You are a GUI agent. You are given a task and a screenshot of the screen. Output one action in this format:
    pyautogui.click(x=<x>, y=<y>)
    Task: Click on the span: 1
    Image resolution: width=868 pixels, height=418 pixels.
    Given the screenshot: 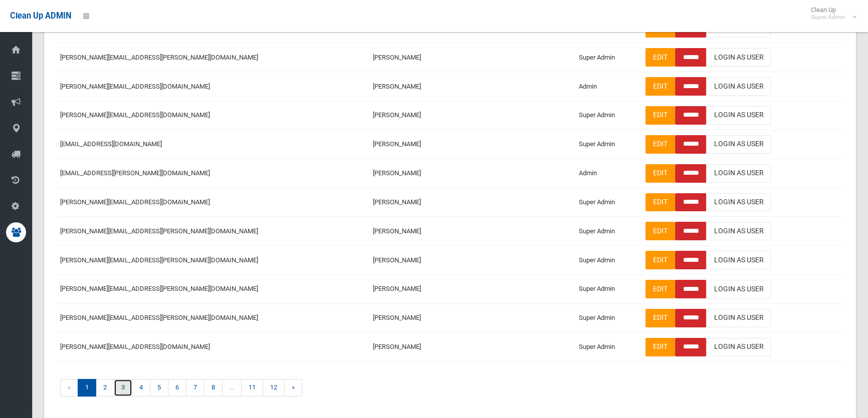 What is the action you would take?
    pyautogui.click(x=87, y=388)
    